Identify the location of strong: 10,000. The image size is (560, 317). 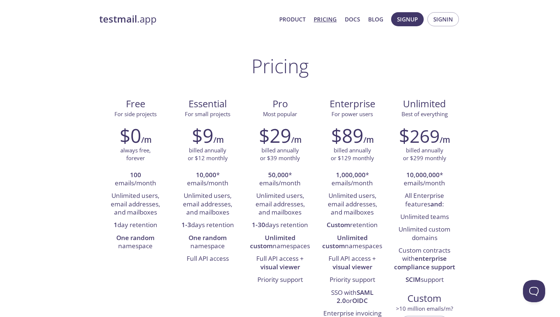
(206, 175).